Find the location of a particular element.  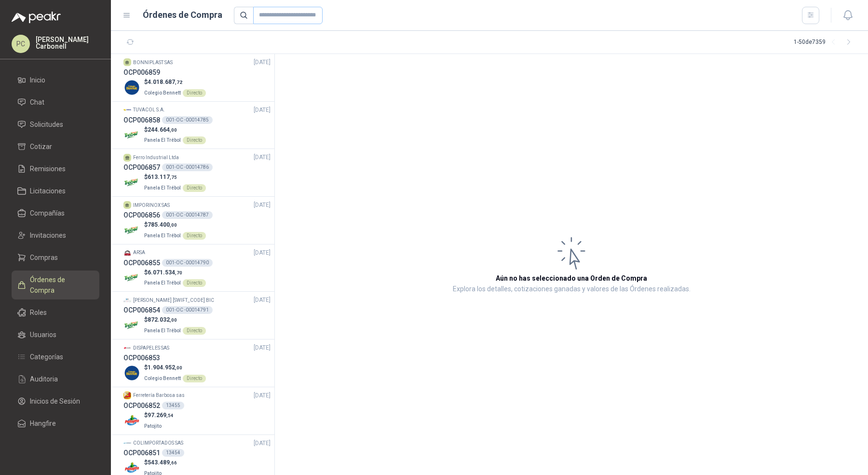

h3: OCP006852 is located at coordinates (142, 406).